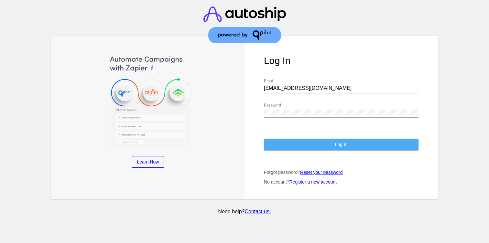 The image size is (489, 243). I want to click on button: Log In, so click(342, 145).